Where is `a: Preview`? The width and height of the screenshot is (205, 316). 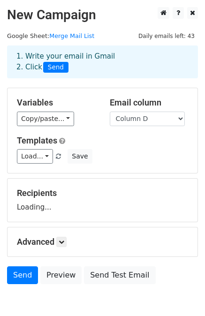 a: Preview is located at coordinates (61, 275).